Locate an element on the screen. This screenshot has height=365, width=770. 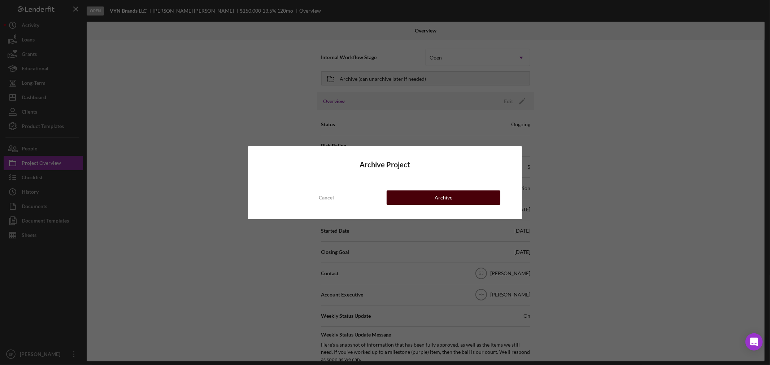
button: Cancel is located at coordinates (326, 198).